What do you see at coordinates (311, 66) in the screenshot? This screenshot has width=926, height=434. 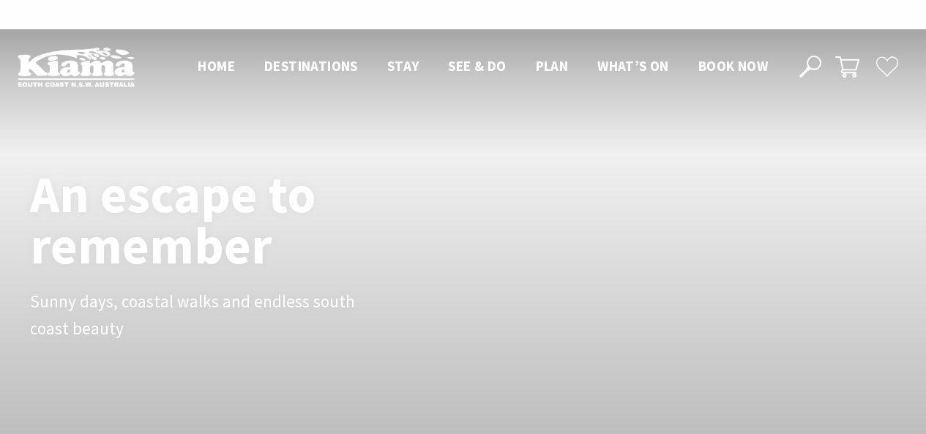 I see `span: Destinations` at bounding box center [311, 66].